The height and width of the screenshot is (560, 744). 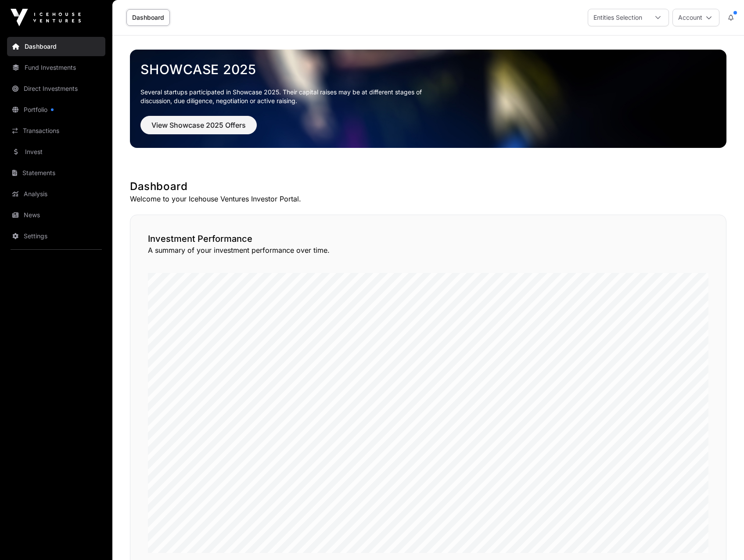 What do you see at coordinates (428, 199) in the screenshot?
I see `p: Welcome to your Icehouse Ventures Investor Portal.` at bounding box center [428, 199].